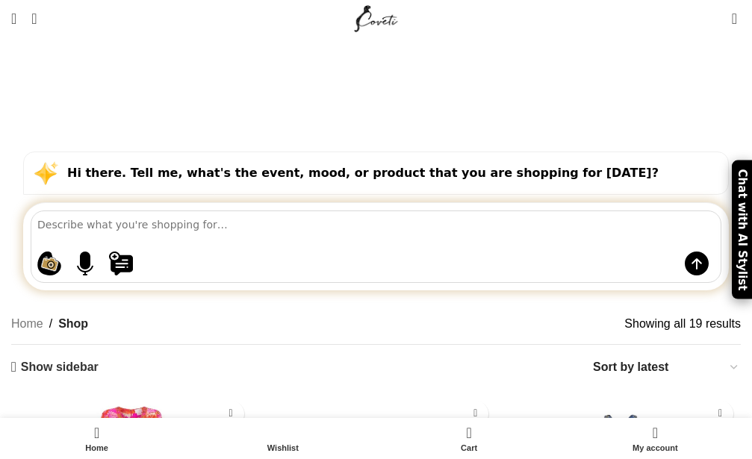 The width and height of the screenshot is (752, 459). Describe the element at coordinates (282, 439) in the screenshot. I see `div: My wishlist` at that location.